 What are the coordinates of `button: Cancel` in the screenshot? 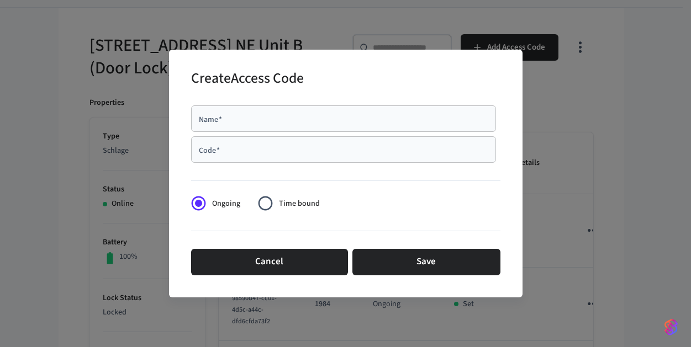 It's located at (269, 262).